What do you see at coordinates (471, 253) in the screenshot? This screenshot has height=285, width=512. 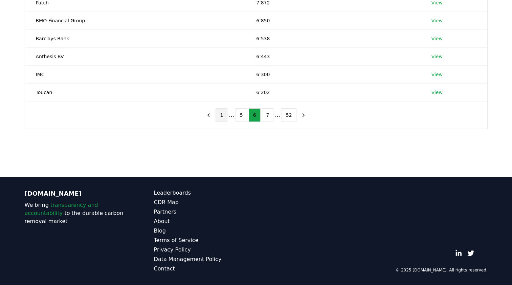 I see `a: Twitter` at bounding box center [471, 253].